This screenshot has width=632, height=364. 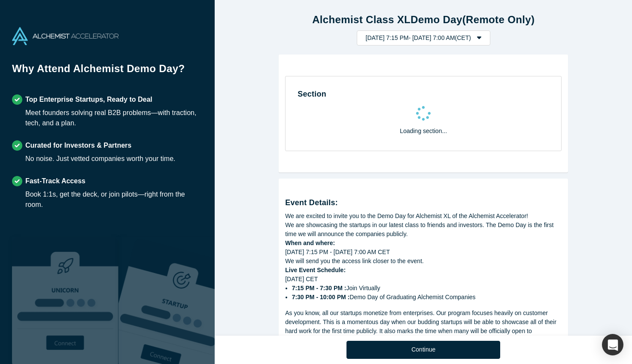 I want to click on strong: Fast-Track Access, so click(x=55, y=181).